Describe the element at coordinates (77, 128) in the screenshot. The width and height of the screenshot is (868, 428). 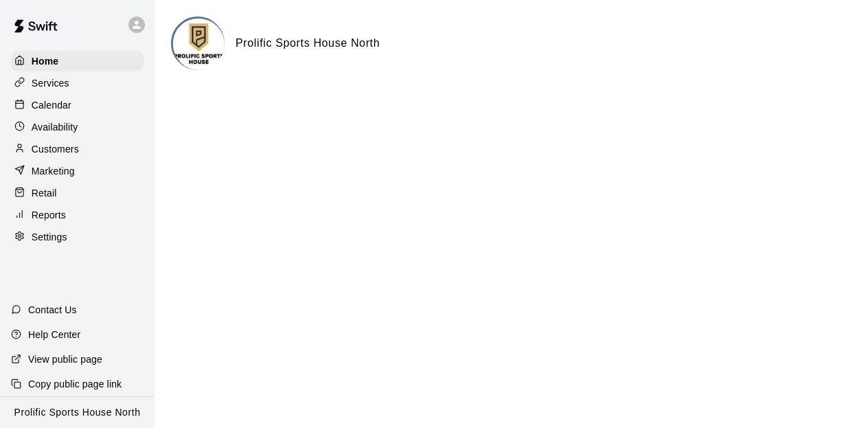
I see `a: Availability` at that location.